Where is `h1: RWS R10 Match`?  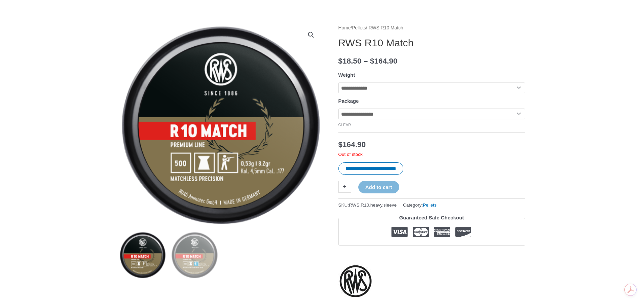 h1: RWS R10 Match is located at coordinates (432, 43).